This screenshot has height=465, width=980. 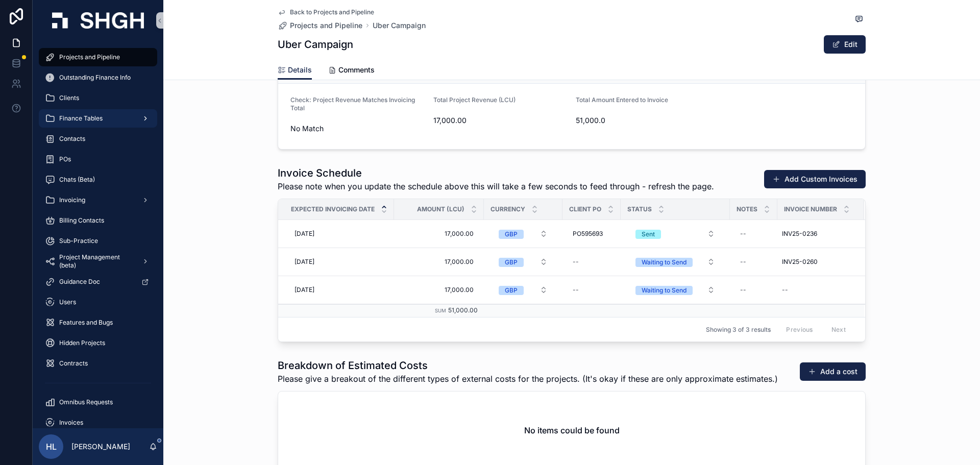 What do you see at coordinates (98, 180) in the screenshot?
I see `a: Chats (Beta)` at bounding box center [98, 180].